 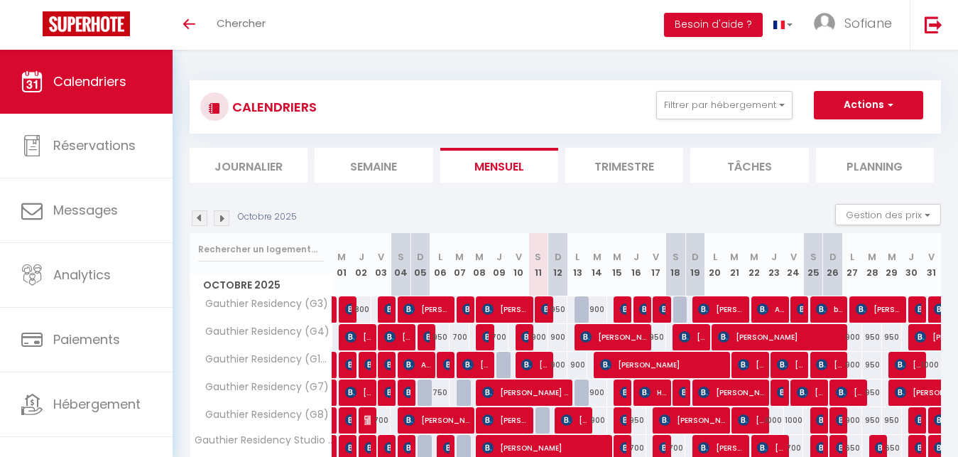 What do you see at coordinates (348, 420) in the screenshot?
I see `span: Wafa Arjane` at bounding box center [348, 420].